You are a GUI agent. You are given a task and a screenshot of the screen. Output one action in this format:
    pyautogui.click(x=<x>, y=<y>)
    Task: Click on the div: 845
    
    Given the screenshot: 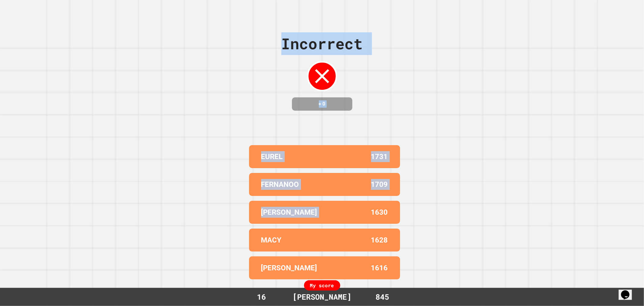 What is the action you would take?
    pyautogui.click(x=382, y=297)
    